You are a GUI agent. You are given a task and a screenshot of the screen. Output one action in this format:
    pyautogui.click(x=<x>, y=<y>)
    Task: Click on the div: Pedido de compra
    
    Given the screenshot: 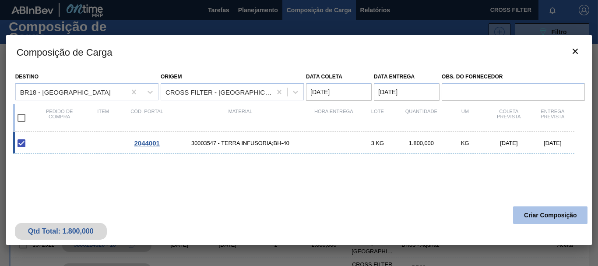 What is the action you would take?
    pyautogui.click(x=60, y=118)
    